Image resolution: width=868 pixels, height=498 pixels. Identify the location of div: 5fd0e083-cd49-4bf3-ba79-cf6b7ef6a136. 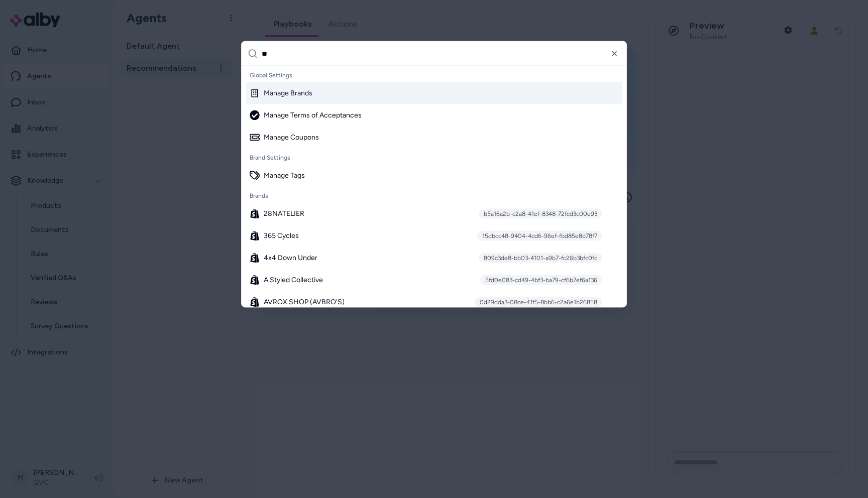
(541, 280).